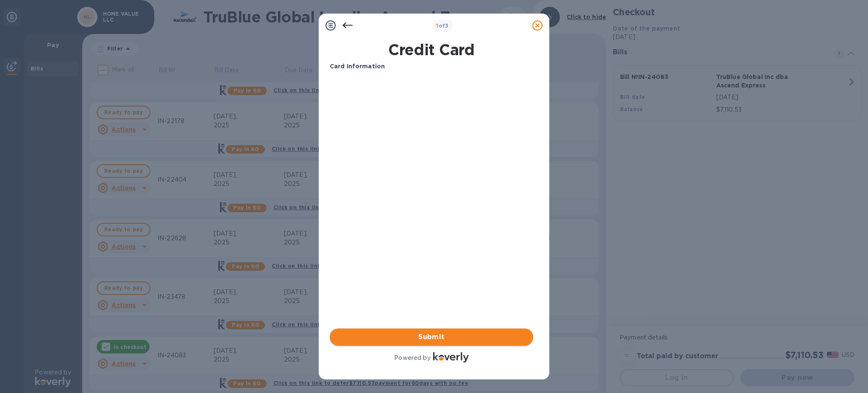 This screenshot has width=868, height=393. Describe the element at coordinates (357, 66) in the screenshot. I see `b: Card Information` at that location.